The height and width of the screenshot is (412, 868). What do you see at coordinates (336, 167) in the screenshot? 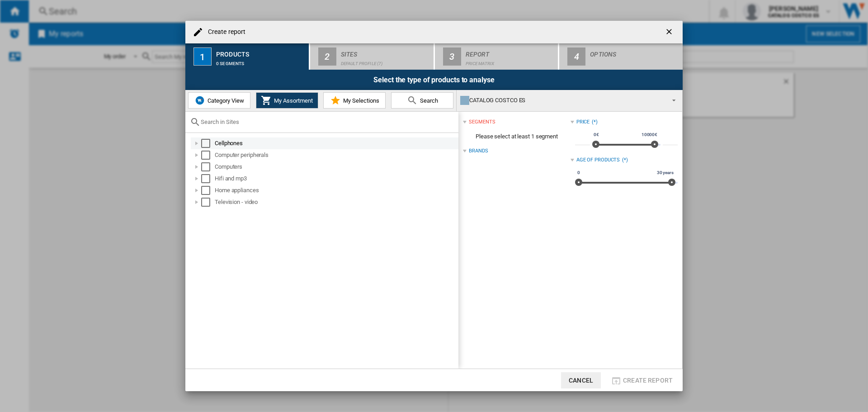
I see `div: Computers` at bounding box center [336, 167].